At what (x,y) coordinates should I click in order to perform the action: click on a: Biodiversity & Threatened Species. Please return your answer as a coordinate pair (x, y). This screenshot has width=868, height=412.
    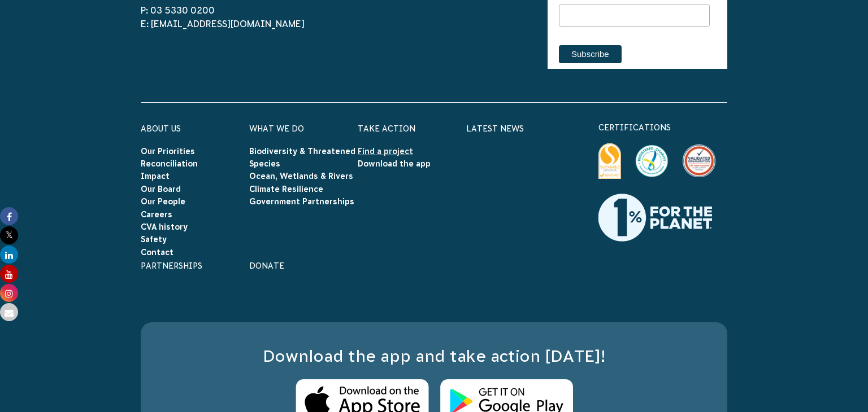
    Looking at the image, I should click on (302, 158).